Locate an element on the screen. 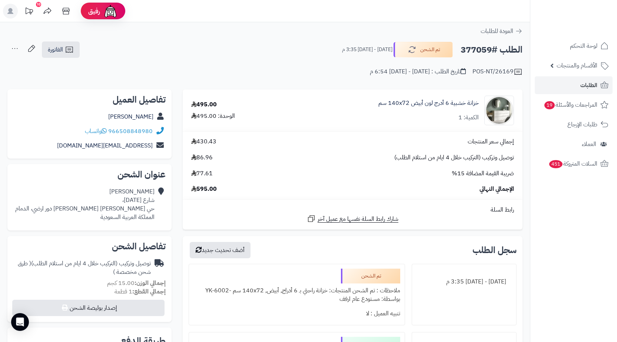 The width and height of the screenshot is (617, 342). a: الفاتورة is located at coordinates (61, 50).